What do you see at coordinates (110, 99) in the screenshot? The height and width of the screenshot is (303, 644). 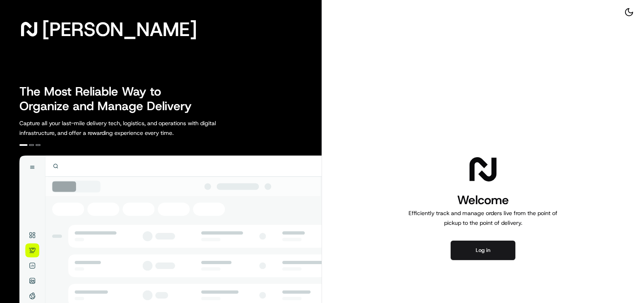 I see `h2: The Most Reliable Way to Organize and Manage Delivery` at bounding box center [110, 99].